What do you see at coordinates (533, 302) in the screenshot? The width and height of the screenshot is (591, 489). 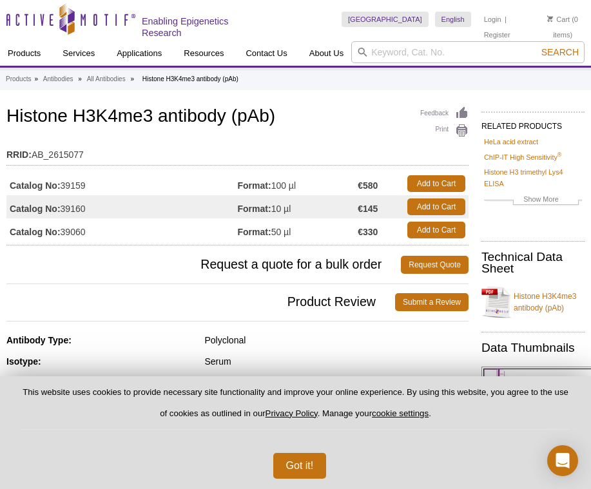 I see `a: Histone H3K4me3 antibody (pAb)` at bounding box center [533, 302].